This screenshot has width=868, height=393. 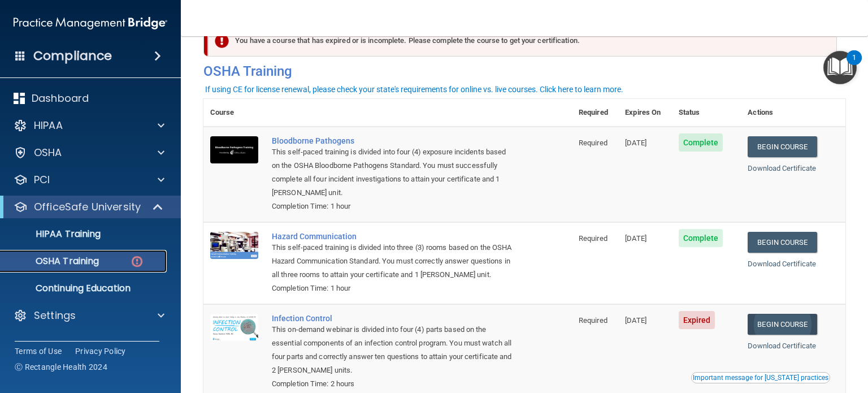 I want to click on div: Infection Control, so click(x=394, y=319).